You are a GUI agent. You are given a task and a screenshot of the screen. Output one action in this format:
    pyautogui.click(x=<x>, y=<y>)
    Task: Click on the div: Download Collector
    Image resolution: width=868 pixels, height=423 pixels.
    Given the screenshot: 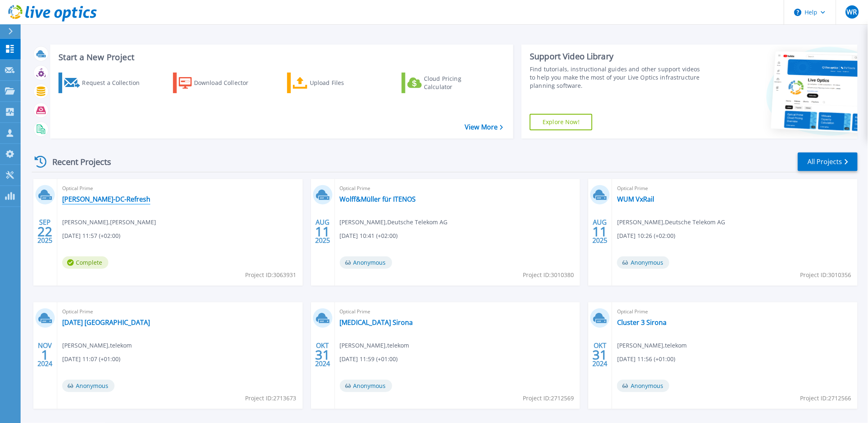 What is the action you would take?
    pyautogui.click(x=227, y=83)
    